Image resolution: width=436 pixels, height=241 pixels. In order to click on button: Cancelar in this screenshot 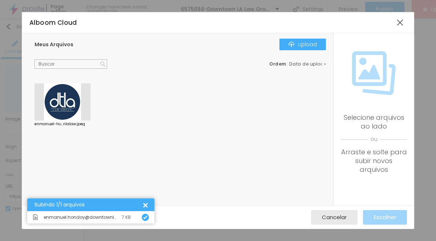, I will do `click(335, 217)`.